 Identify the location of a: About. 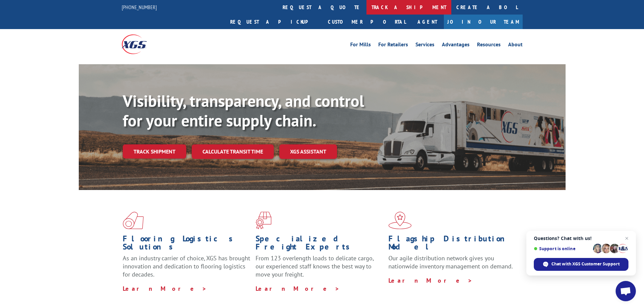
(515, 46).